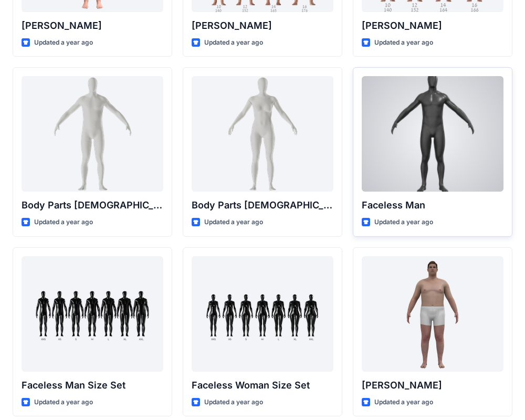 The width and height of the screenshot is (525, 420). Describe the element at coordinates (92, 134) in the screenshot. I see `a: Body Parts Male` at that location.